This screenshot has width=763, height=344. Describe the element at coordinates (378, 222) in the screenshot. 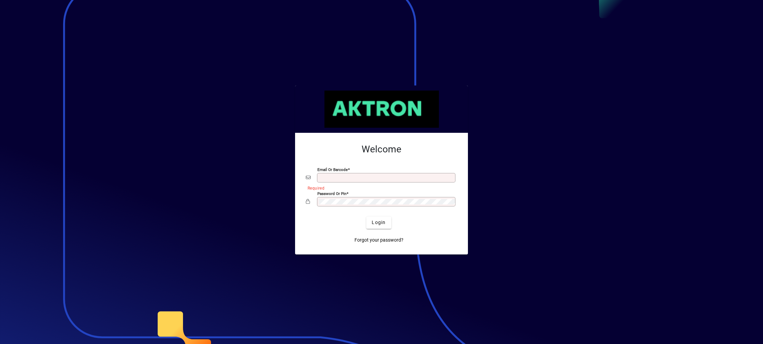

I see `button: Login` at that location.